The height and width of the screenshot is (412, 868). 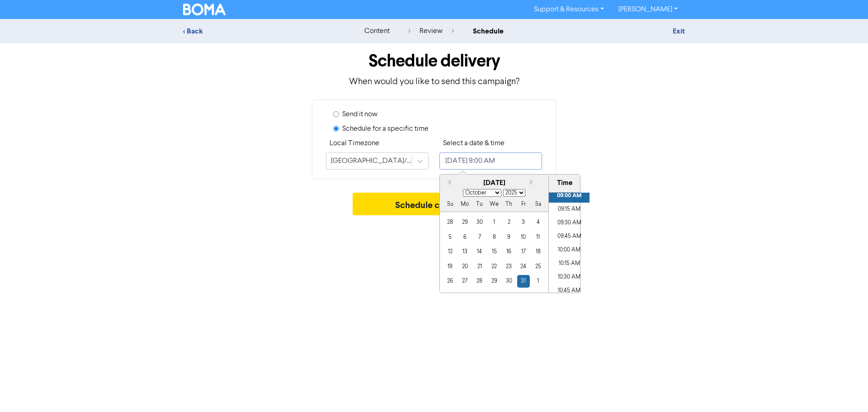 I want to click on div: We, so click(x=494, y=204).